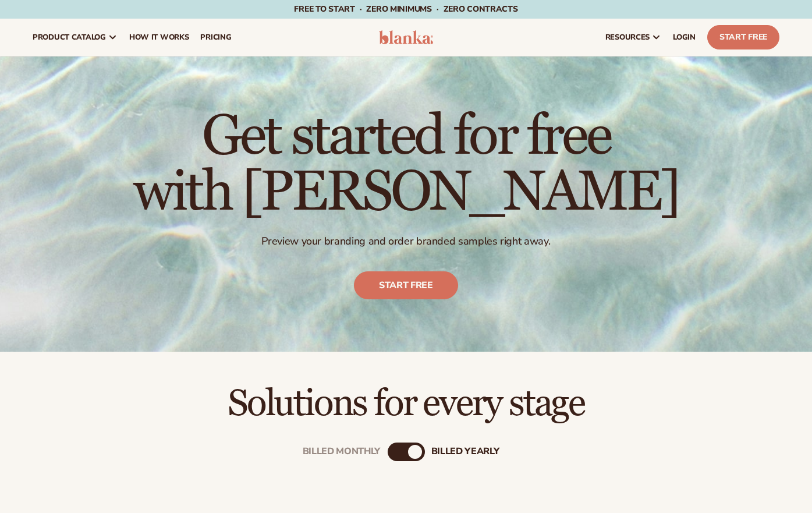 The image size is (812, 513). I want to click on a: Start free, so click(405, 286).